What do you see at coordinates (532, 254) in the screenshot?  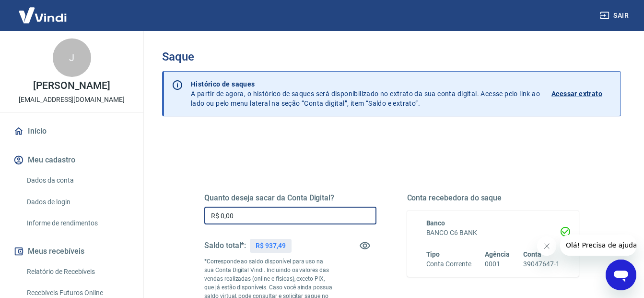 I see `span: Conta` at bounding box center [532, 254].